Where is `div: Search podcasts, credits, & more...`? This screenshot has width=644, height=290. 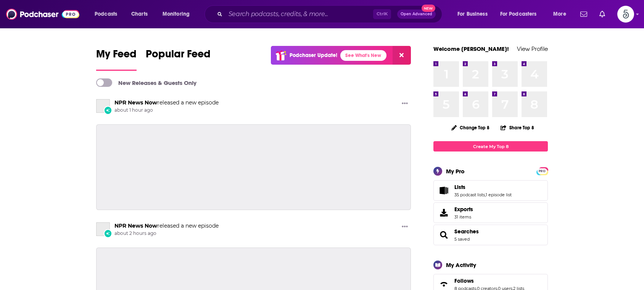 div: Search podcasts, credits, & more... is located at coordinates (331, 14).